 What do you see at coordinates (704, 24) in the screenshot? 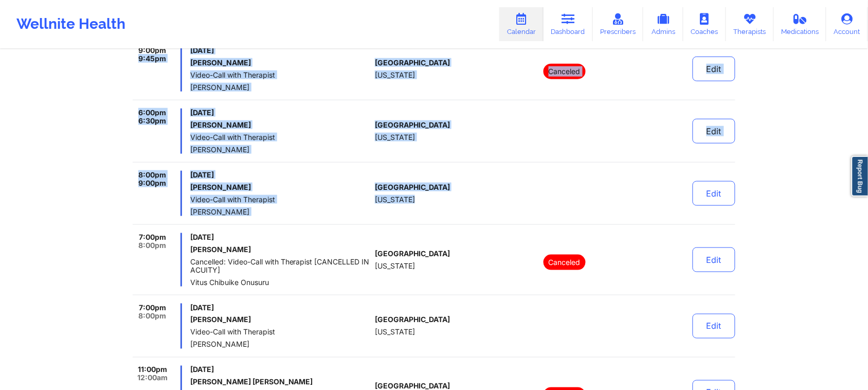
I see `a: Coaches` at bounding box center [704, 24].